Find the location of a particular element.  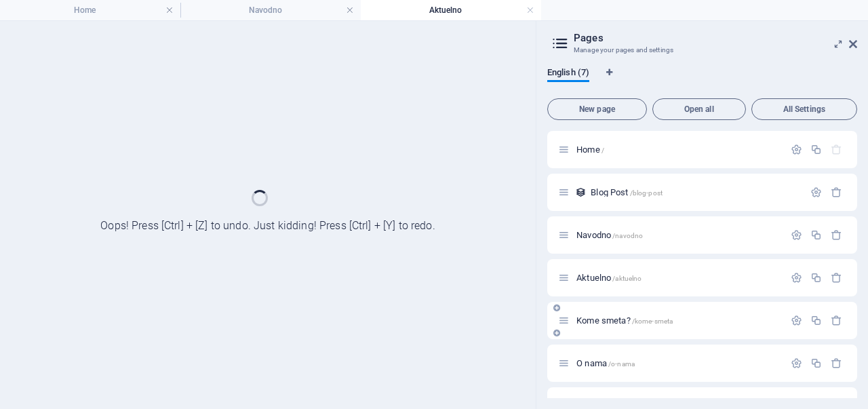

span: Open all is located at coordinates (699, 109).